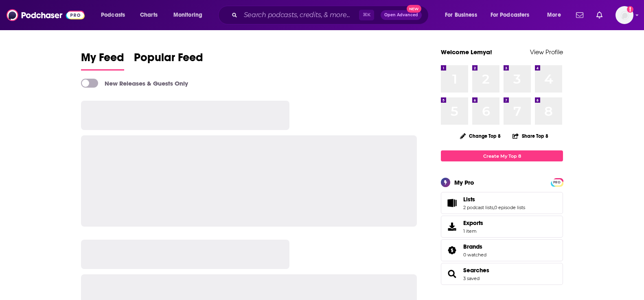 The height and width of the screenshot is (300, 644). What do you see at coordinates (46, 15) in the screenshot?
I see `a: Podchaser - Follow, Share and Rate Podcasts` at bounding box center [46, 15].